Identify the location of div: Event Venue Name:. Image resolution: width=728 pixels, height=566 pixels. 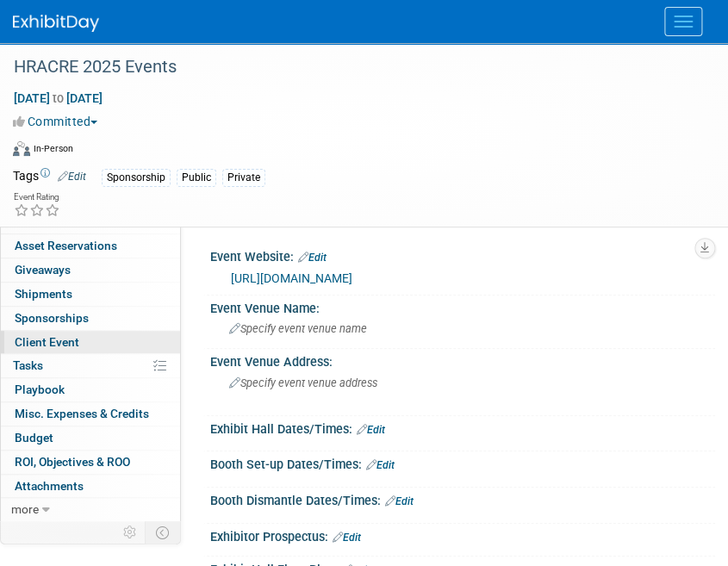
(463, 306).